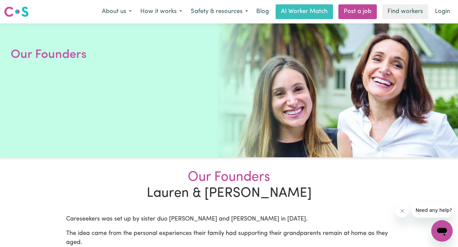 This screenshot has width=458, height=247. I want to click on a: Login, so click(443, 12).